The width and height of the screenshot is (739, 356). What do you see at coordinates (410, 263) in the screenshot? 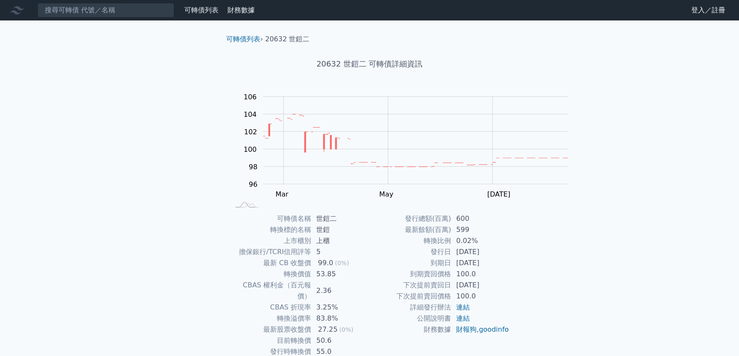
I see `td: 到期日` at bounding box center [410, 263].